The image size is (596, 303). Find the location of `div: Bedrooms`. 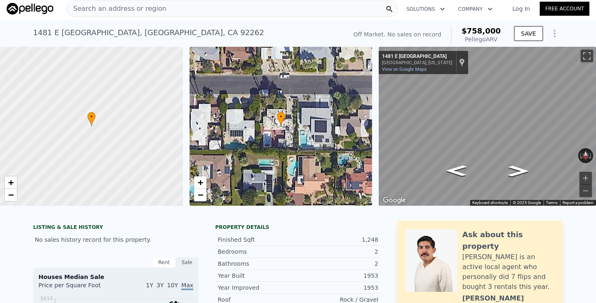

div: Bedrooms is located at coordinates (258, 252).